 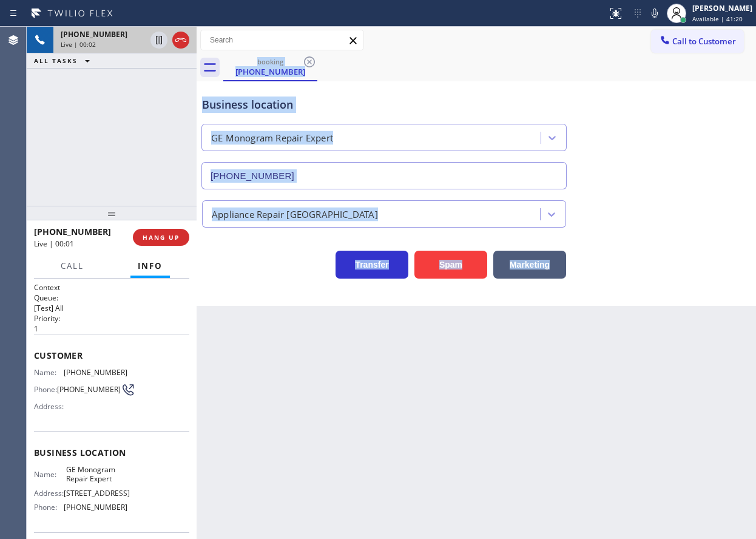 I want to click on span: Business location, so click(x=112, y=452).